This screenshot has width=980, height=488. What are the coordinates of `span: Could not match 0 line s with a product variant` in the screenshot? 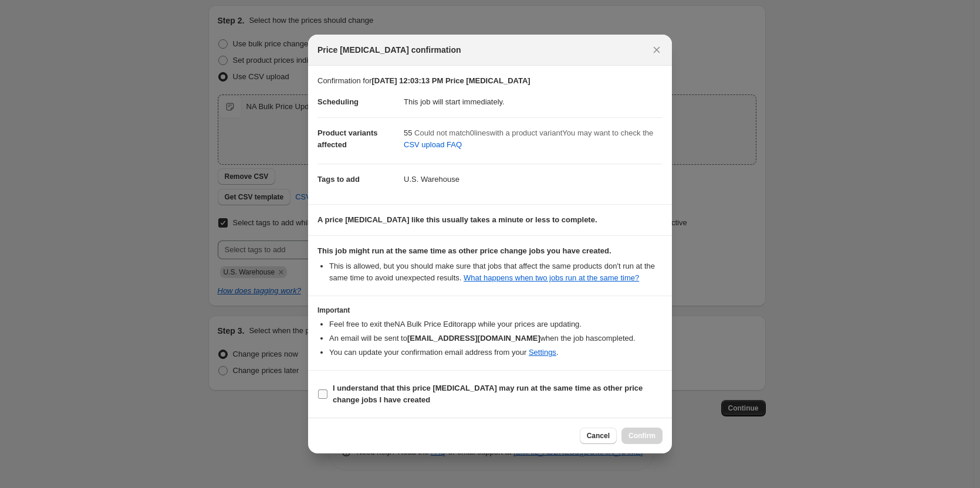 It's located at (488, 132).